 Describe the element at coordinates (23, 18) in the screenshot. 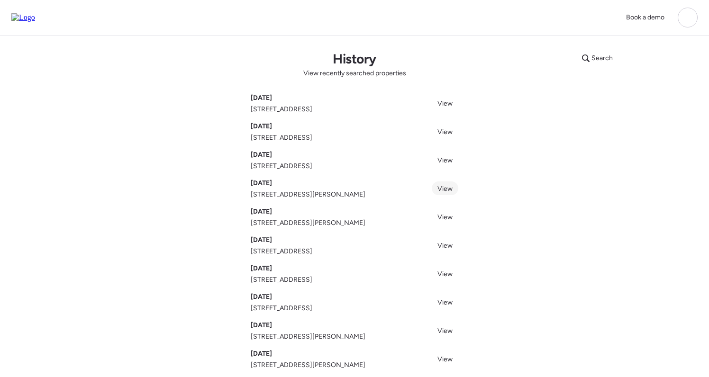

I see `img: Logo` at that location.